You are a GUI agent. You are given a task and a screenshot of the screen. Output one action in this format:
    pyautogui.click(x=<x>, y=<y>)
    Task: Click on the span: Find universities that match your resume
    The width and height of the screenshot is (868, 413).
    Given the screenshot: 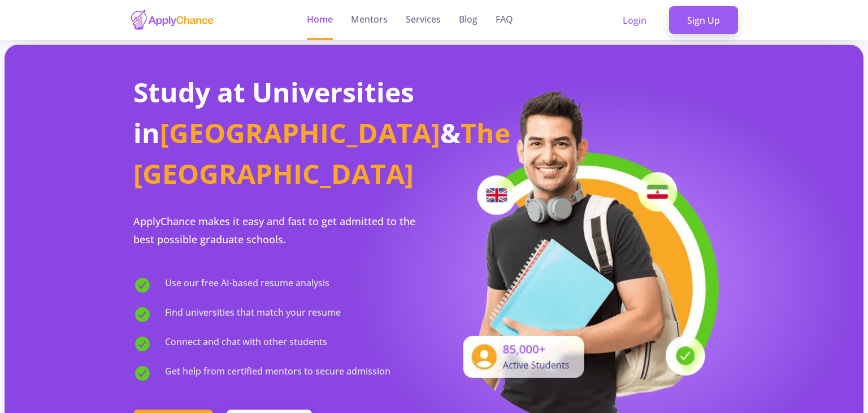 What is the action you would take?
    pyautogui.click(x=252, y=314)
    